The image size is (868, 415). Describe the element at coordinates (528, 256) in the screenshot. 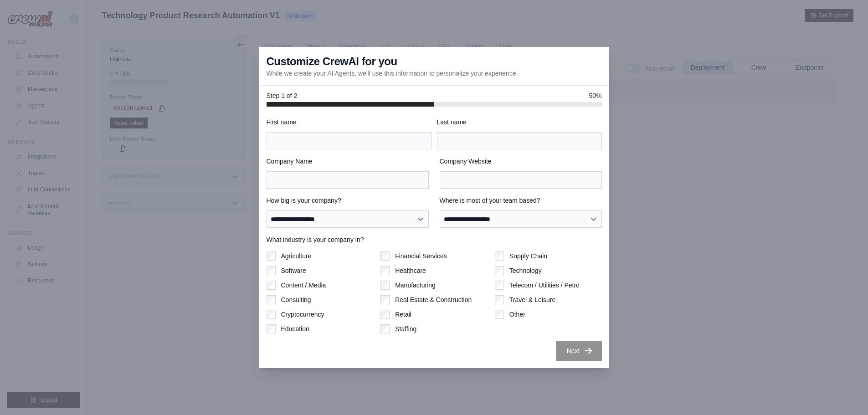

I see `label: Supply Chain` at that location.